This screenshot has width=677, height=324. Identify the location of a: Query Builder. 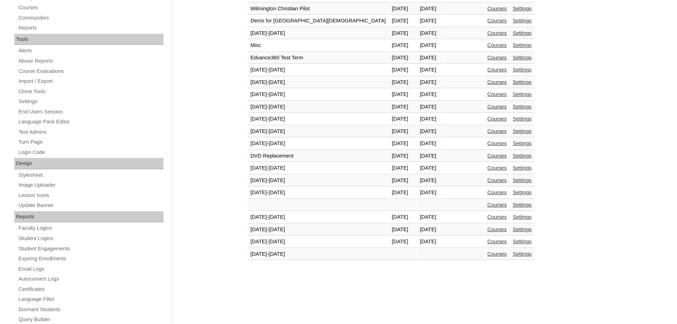
(91, 319).